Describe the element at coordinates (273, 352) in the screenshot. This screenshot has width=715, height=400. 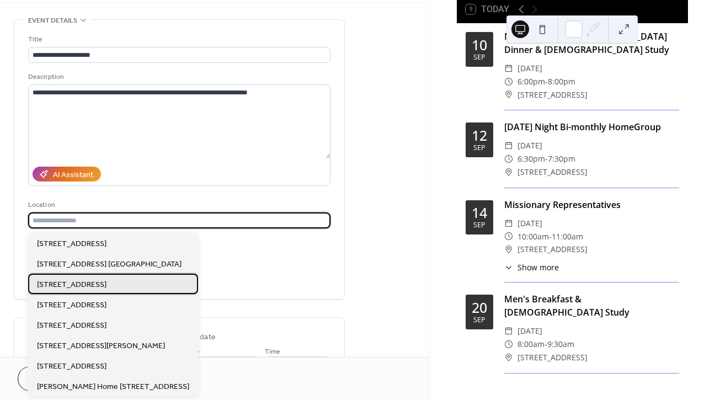
I see `span: Time` at that location.